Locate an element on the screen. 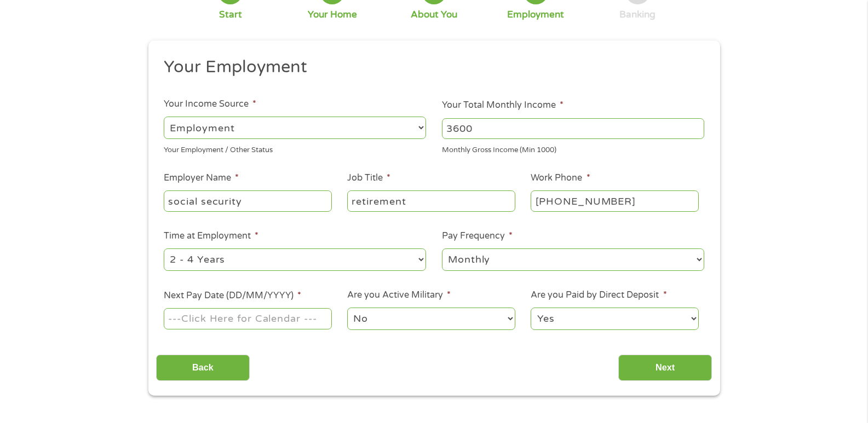 The image size is (868, 423). div: Your Employment / Other Status is located at coordinates (294, 149).